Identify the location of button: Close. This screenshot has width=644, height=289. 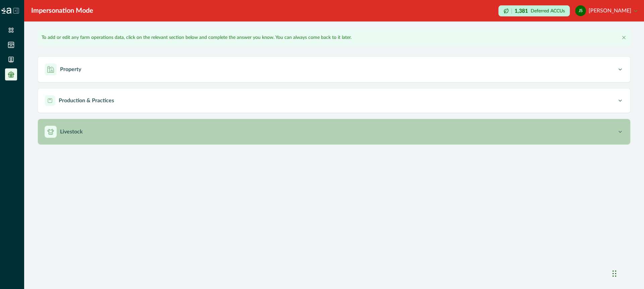
(624, 38).